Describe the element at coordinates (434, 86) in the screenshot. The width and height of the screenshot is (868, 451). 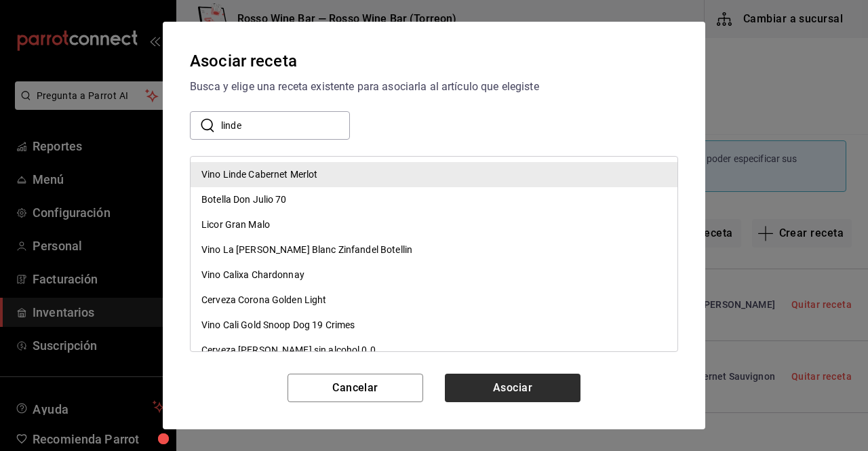
I see `div: Busca y elige una receta existente para asociarla al artículo que elegiste` at that location.